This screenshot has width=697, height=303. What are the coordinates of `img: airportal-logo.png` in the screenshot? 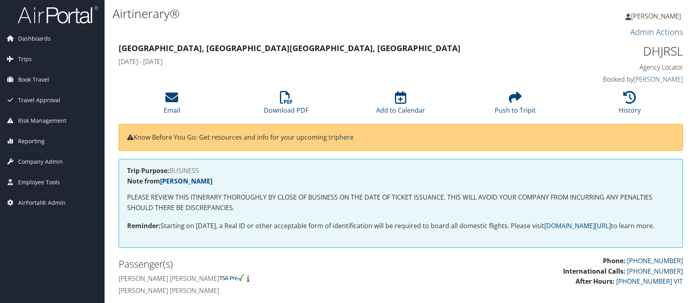 It's located at (58, 14).